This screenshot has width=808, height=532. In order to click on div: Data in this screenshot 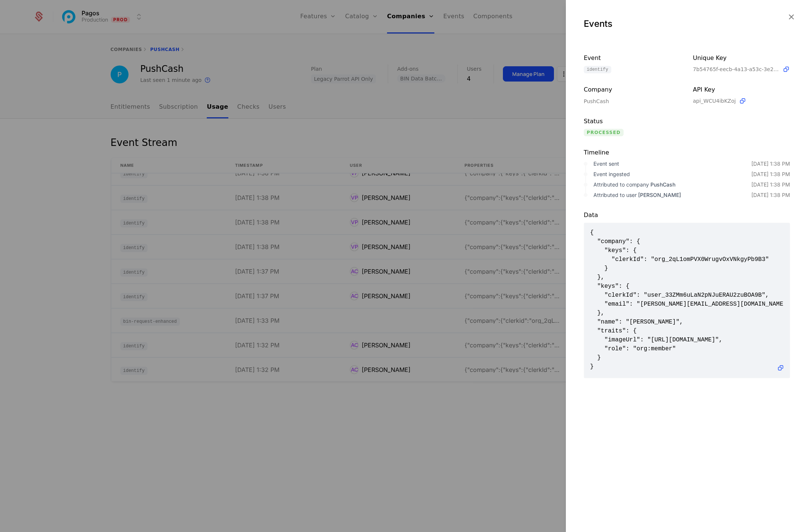, I will do `click(687, 215)`.